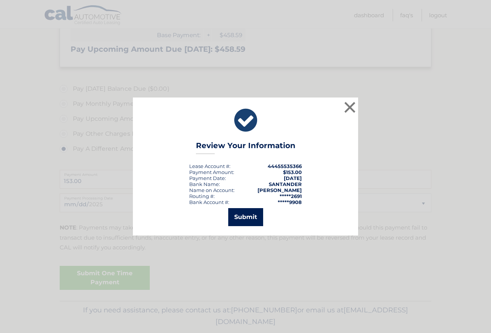  What do you see at coordinates (285, 184) in the screenshot?
I see `strong: SANTANDER` at bounding box center [285, 184].